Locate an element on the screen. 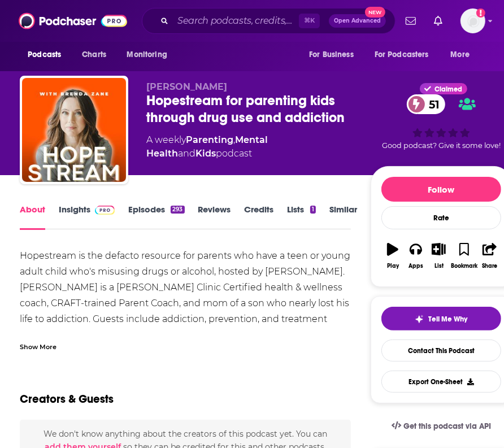 The image size is (504, 448). svg: Add a profile image is located at coordinates (481, 13).